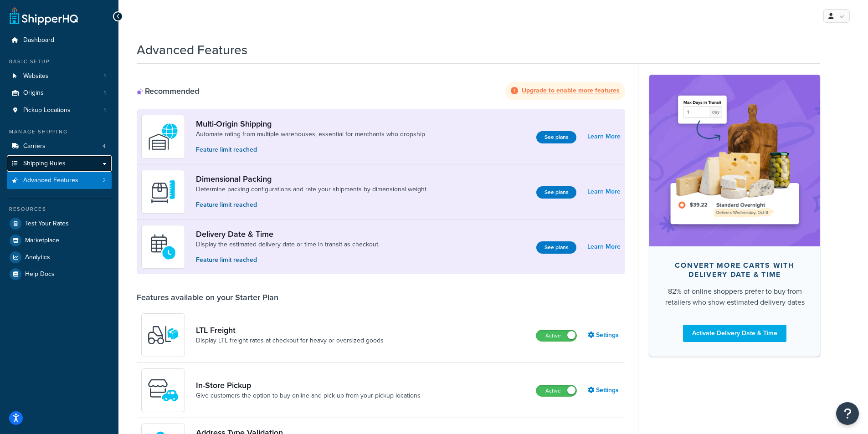 This screenshot has height=434, width=868. I want to click on span: Advanced Features, so click(51, 180).